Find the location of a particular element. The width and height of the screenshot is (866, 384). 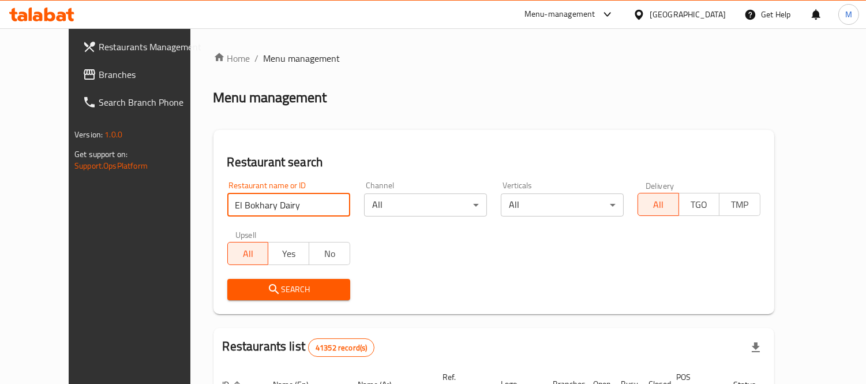

button: TGO is located at coordinates (700, 204).